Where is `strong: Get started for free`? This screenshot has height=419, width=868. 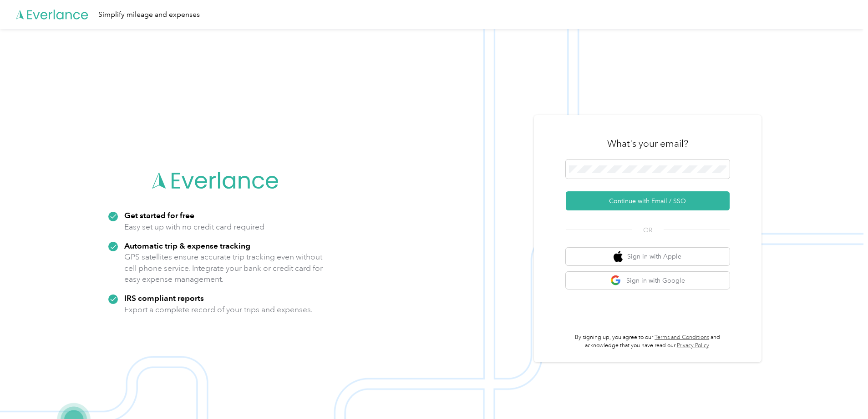 strong: Get started for free is located at coordinates (160, 215).